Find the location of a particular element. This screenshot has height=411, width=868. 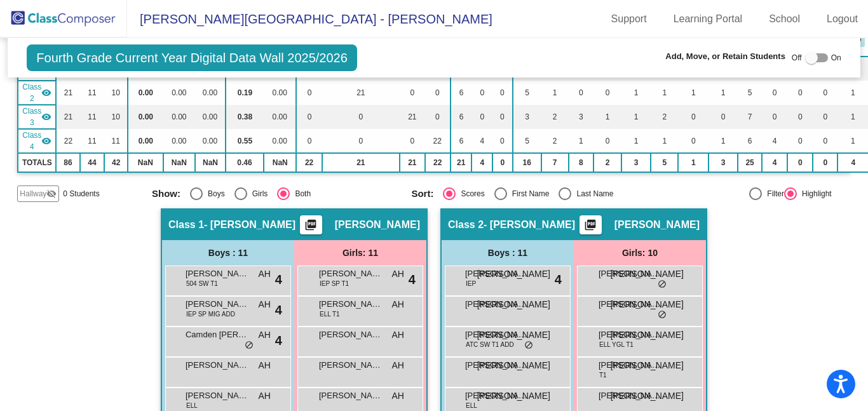

span: Hallway is located at coordinates (33, 194).